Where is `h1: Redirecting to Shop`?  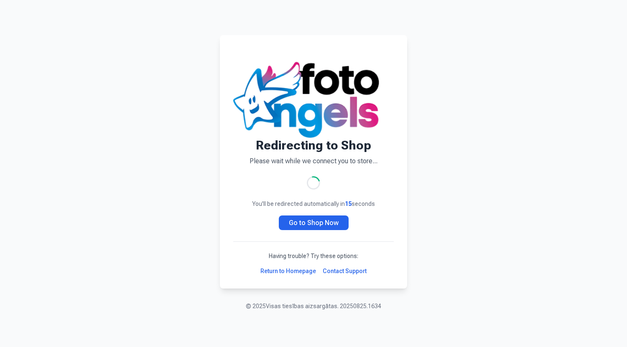
h1: Redirecting to Shop is located at coordinates (313, 145).